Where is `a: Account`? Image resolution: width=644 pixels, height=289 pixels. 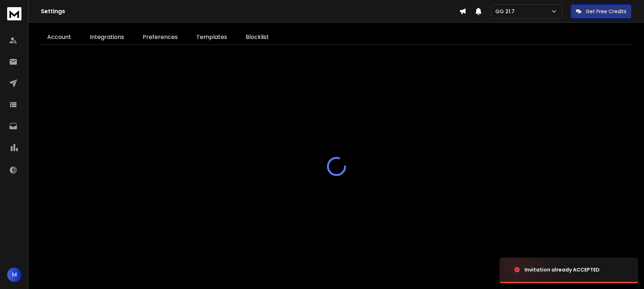 a: Account is located at coordinates (59, 37).